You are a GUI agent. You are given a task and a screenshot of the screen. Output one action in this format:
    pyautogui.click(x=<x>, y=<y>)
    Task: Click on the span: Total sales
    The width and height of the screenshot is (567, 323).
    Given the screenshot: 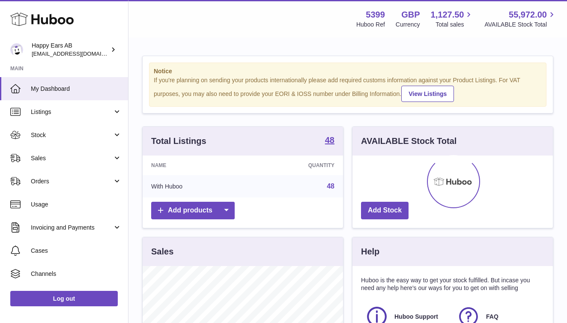 What is the action you would take?
    pyautogui.click(x=454, y=24)
    